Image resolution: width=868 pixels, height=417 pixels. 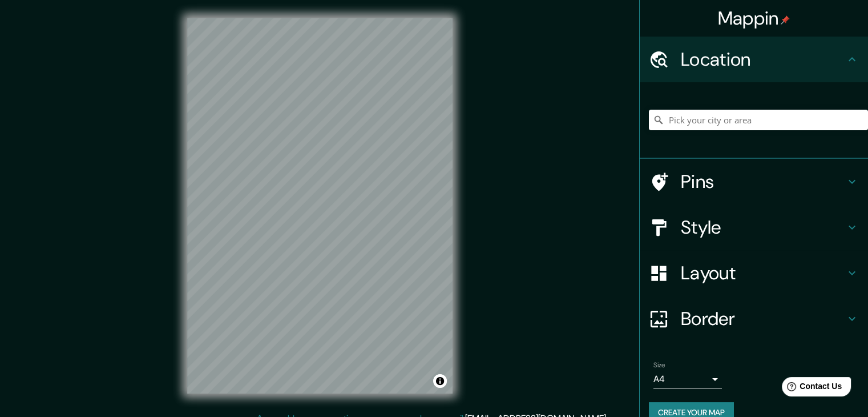 I want to click on h4: Pins, so click(x=763, y=182).